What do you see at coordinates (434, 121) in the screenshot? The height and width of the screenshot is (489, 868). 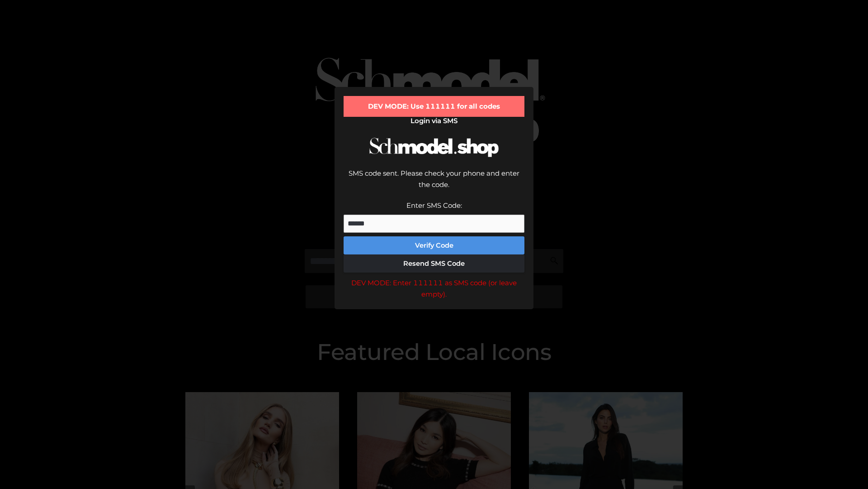 I see `h2: Login via SMS` at bounding box center [434, 121].